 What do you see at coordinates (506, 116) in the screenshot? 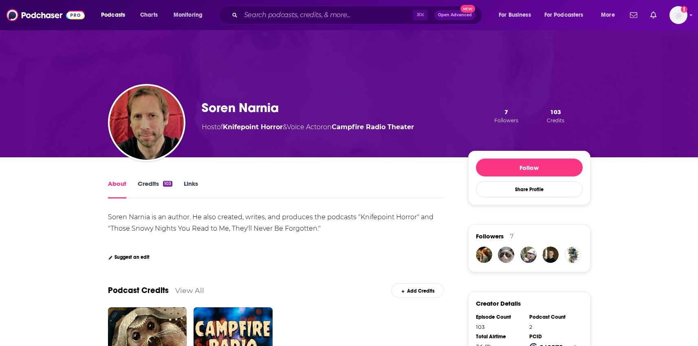
I see `button: 7Followers` at bounding box center [506, 116].